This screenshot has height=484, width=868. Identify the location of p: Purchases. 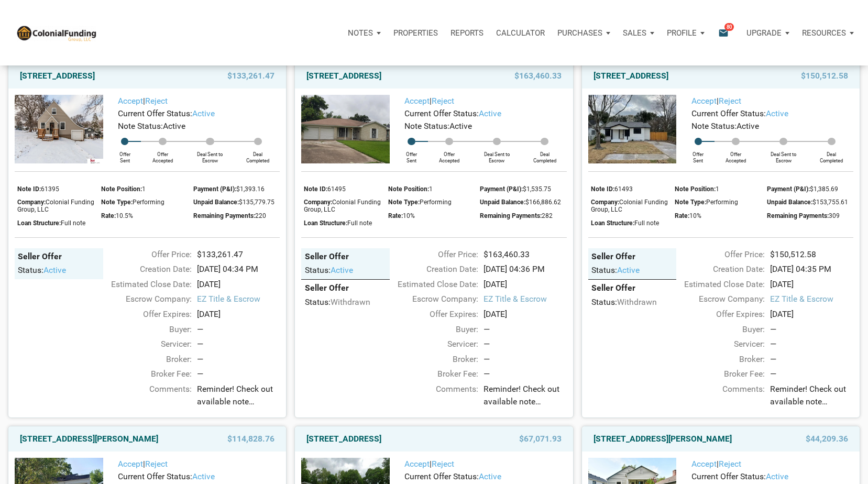
(580, 33).